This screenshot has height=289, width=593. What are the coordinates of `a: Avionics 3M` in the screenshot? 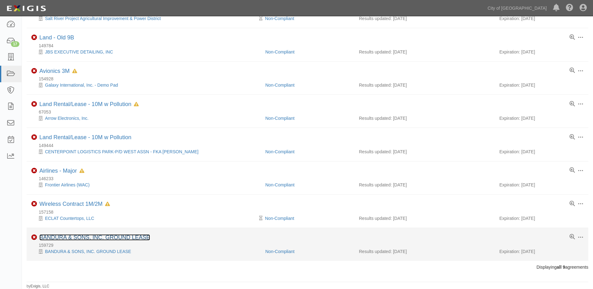 It's located at (54, 71).